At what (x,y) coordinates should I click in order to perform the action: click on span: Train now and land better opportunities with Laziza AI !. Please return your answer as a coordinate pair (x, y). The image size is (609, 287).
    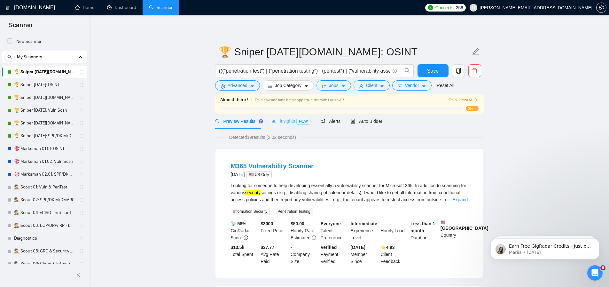
    Looking at the image, I should click on (299, 100).